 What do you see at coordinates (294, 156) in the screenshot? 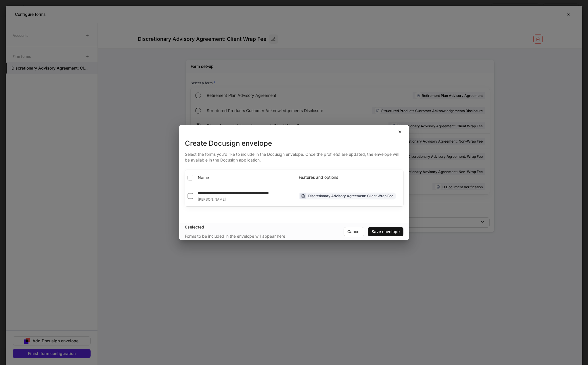
I see `div: Select the forms you'd like to include in the Docusign envelope. Once the profile(s) are updated,...` at bounding box center [294, 156].